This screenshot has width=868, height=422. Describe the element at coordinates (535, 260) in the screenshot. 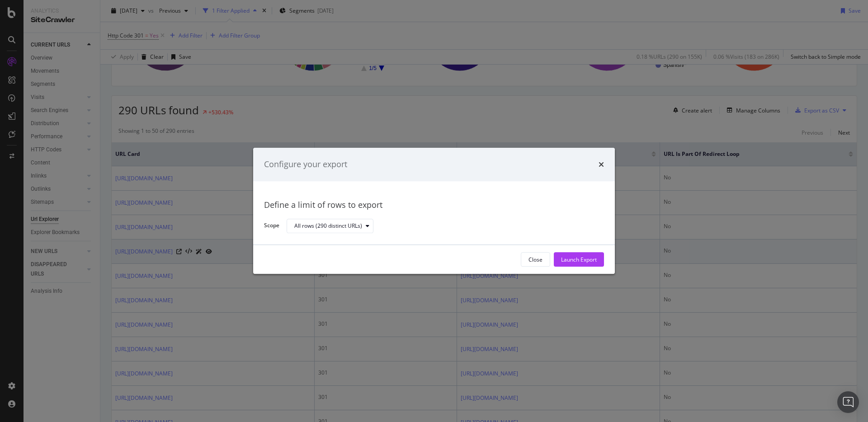

I see `button: Close` at that location.